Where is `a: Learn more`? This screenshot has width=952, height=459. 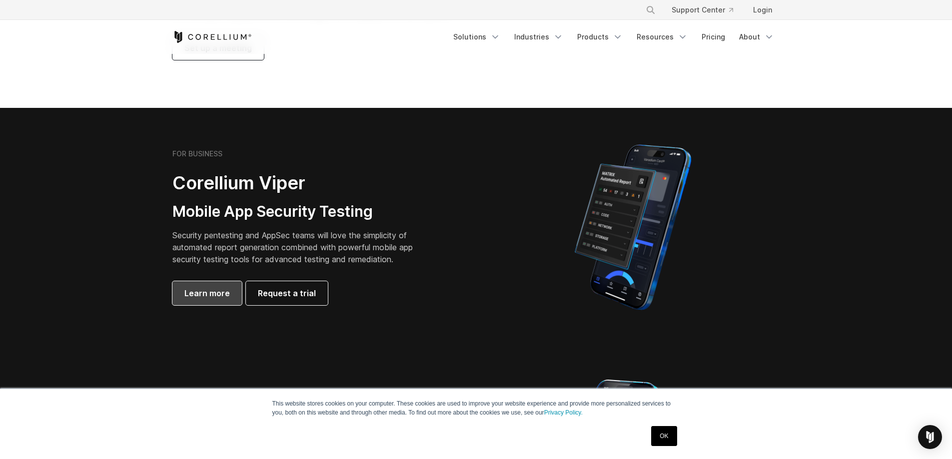 a: Learn more is located at coordinates (207, 293).